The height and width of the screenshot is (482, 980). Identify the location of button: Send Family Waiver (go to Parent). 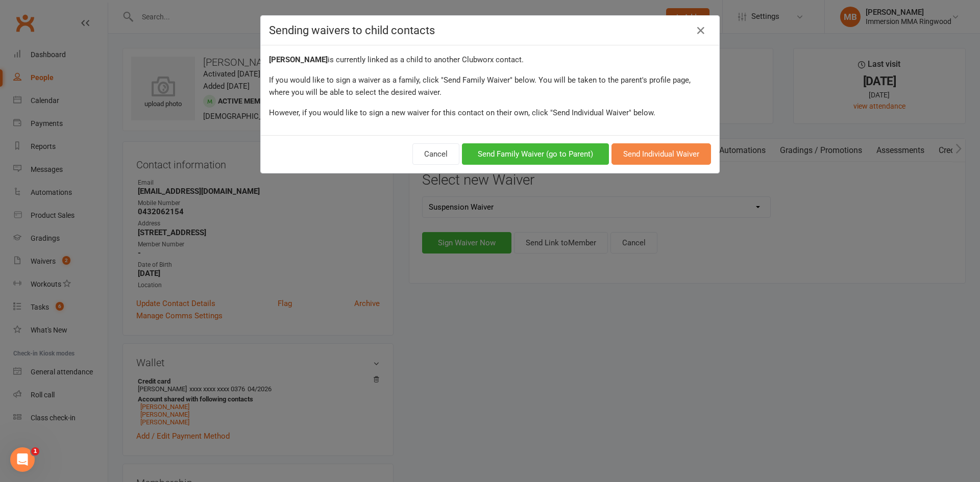
(535, 154).